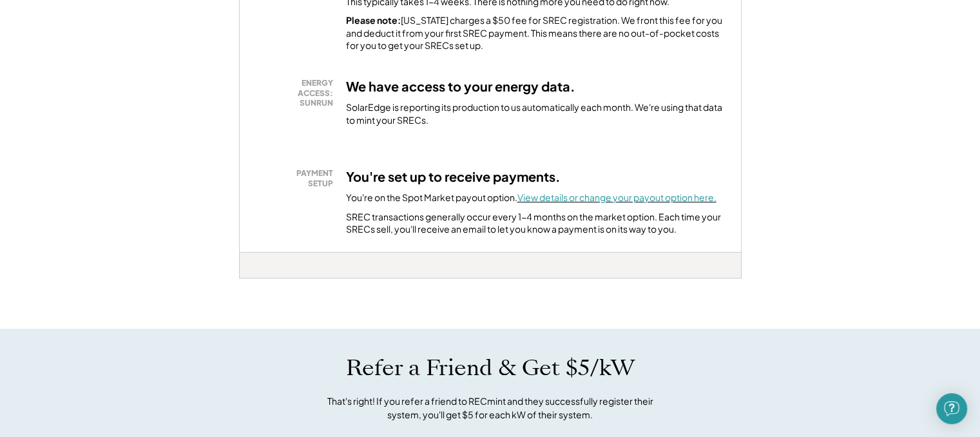 The image size is (980, 437). I want to click on h1: Refer a Friend & Get $5/kW, so click(490, 368).